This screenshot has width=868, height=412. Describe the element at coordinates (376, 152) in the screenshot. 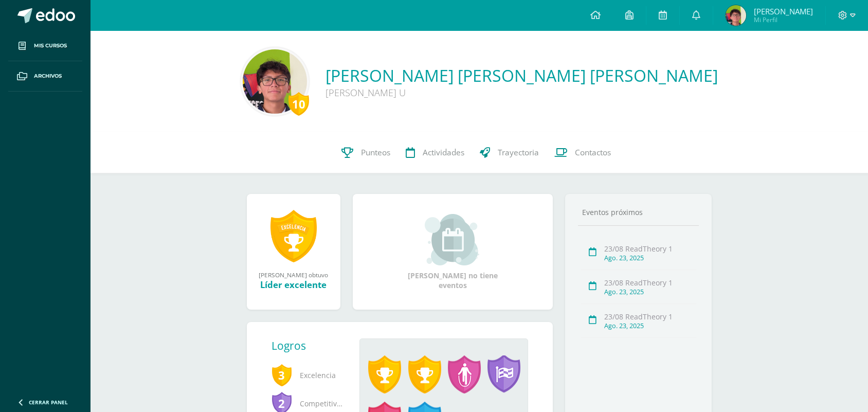

I see `span: Punteos` at that location.